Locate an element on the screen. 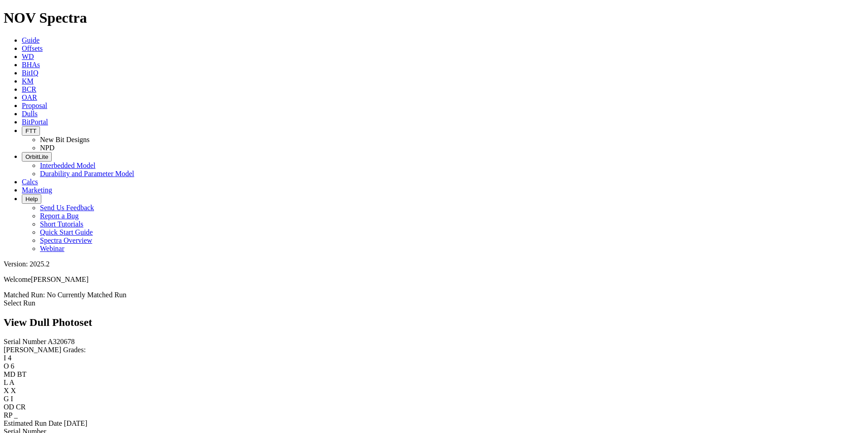 The height and width of the screenshot is (433, 868). a: Marketing is located at coordinates (37, 190).